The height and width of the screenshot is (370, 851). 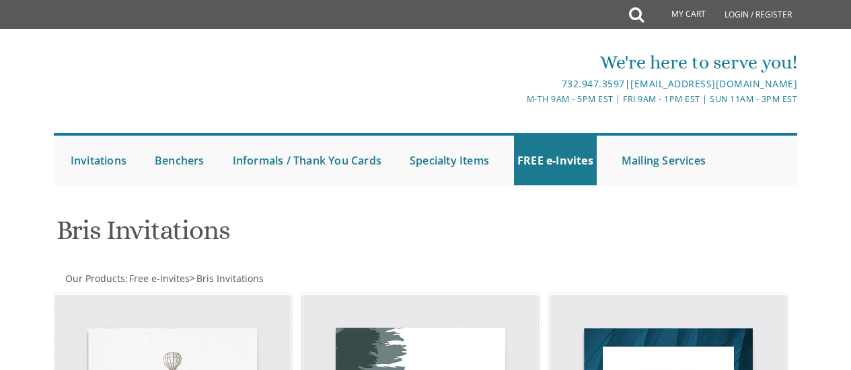 What do you see at coordinates (230, 278) in the screenshot?
I see `span: Bris Invitations` at bounding box center [230, 278].